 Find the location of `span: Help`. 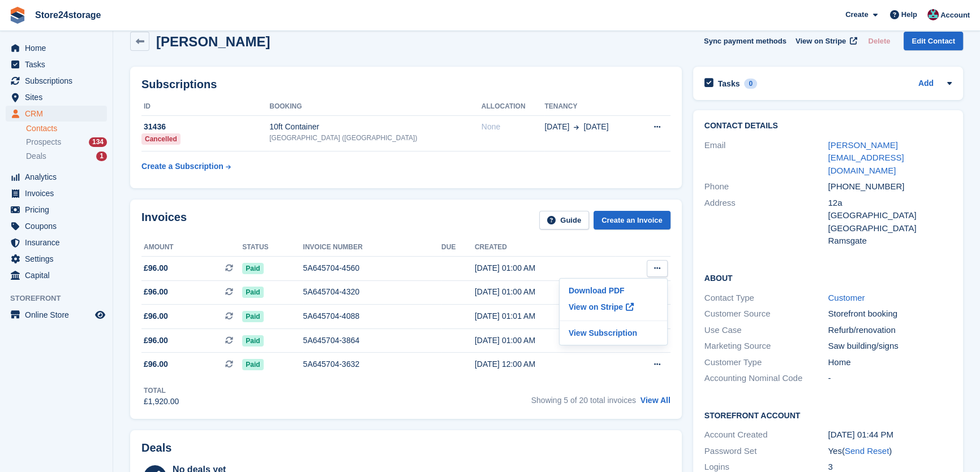

span: Help is located at coordinates (909, 15).